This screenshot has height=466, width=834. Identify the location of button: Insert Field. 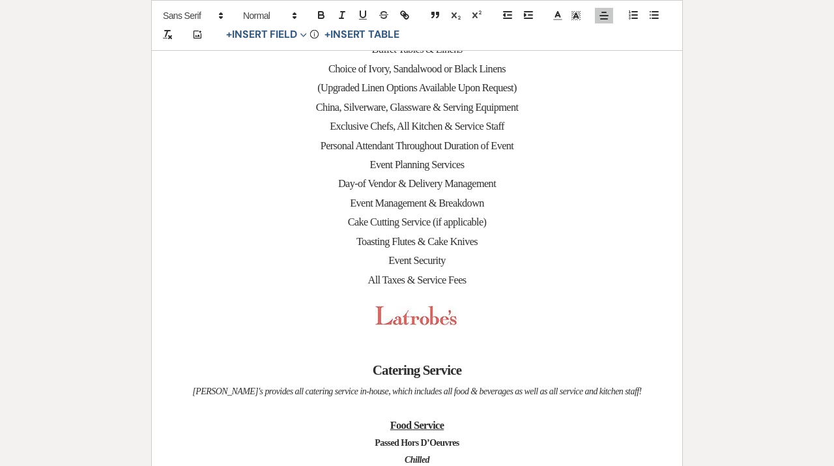
(267, 35).